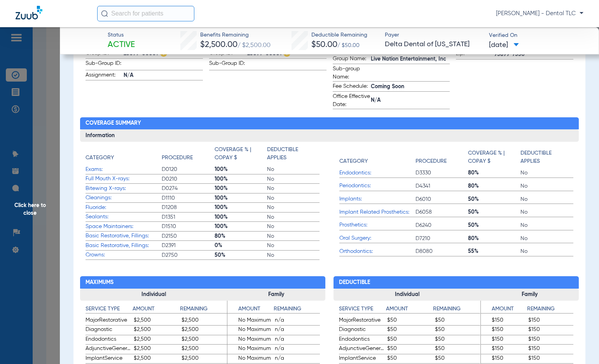 Image resolution: width=599 pixels, height=364 pixels. I want to click on h4: Deductible Applies, so click(291, 154).